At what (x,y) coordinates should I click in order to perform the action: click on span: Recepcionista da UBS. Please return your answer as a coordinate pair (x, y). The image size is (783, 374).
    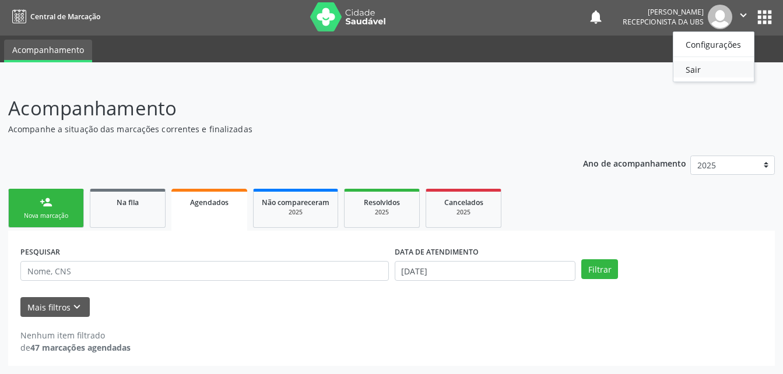
    Looking at the image, I should click on (663, 22).